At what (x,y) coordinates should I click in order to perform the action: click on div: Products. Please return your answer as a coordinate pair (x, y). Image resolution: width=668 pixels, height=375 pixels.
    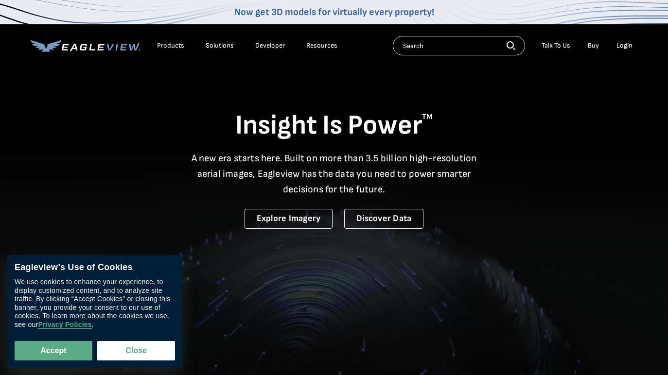
    Looking at the image, I should click on (171, 46).